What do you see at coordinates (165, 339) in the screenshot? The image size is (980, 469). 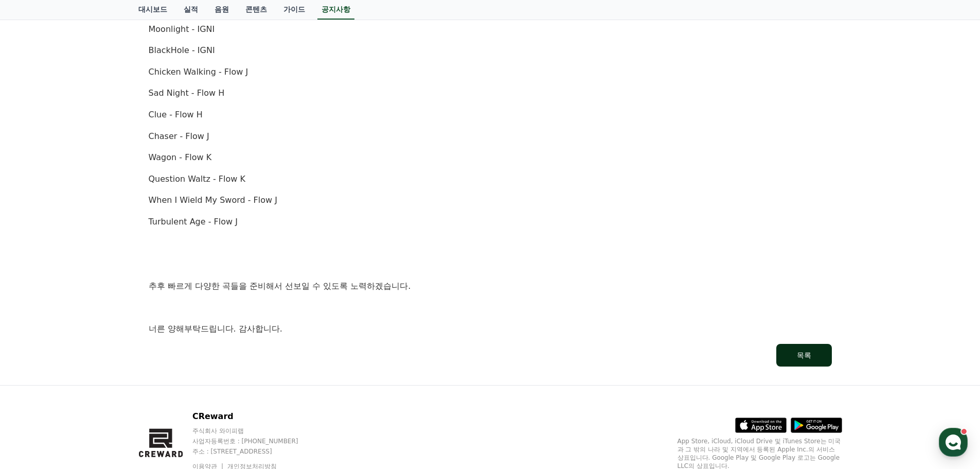 I see `a: 설정` at bounding box center [165, 339].